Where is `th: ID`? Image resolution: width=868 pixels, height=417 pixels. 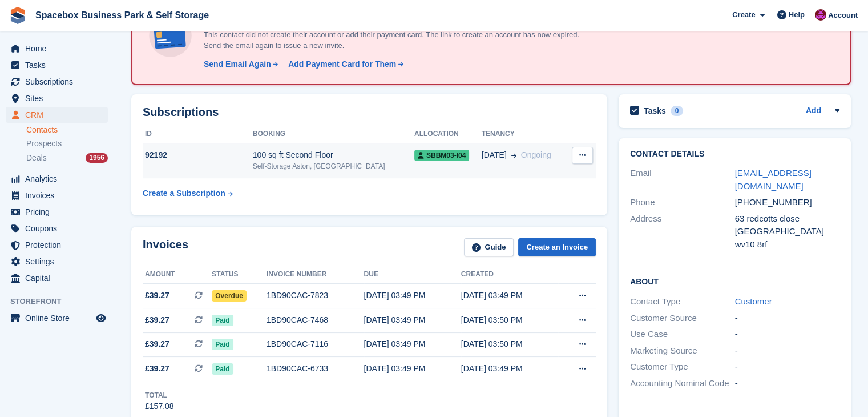 th: ID is located at coordinates (197, 134).